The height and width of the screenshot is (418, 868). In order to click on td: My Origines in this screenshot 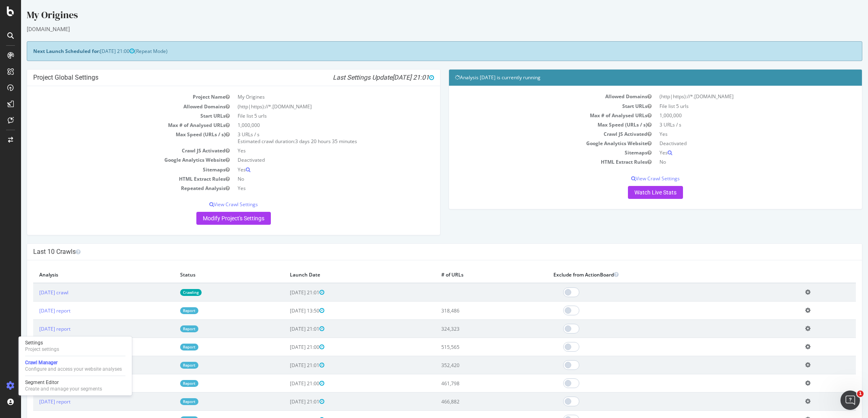, I will do `click(313, 96)`.